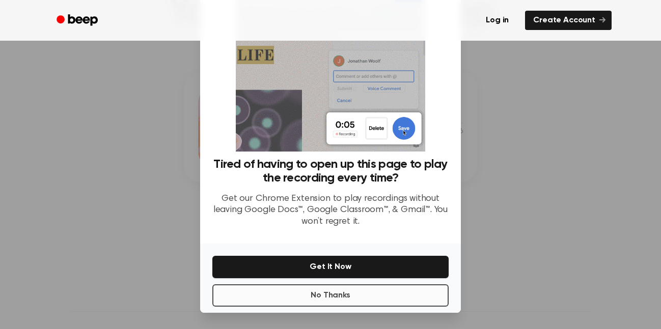 The width and height of the screenshot is (661, 329). I want to click on button: Get It Now, so click(330, 267).